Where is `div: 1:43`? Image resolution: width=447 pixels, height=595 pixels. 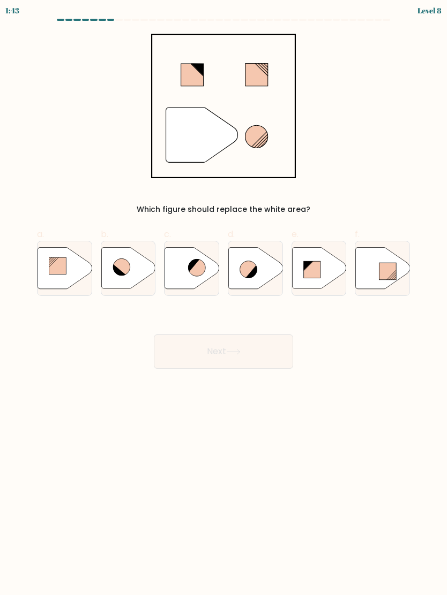 div: 1:43 is located at coordinates (12, 10).